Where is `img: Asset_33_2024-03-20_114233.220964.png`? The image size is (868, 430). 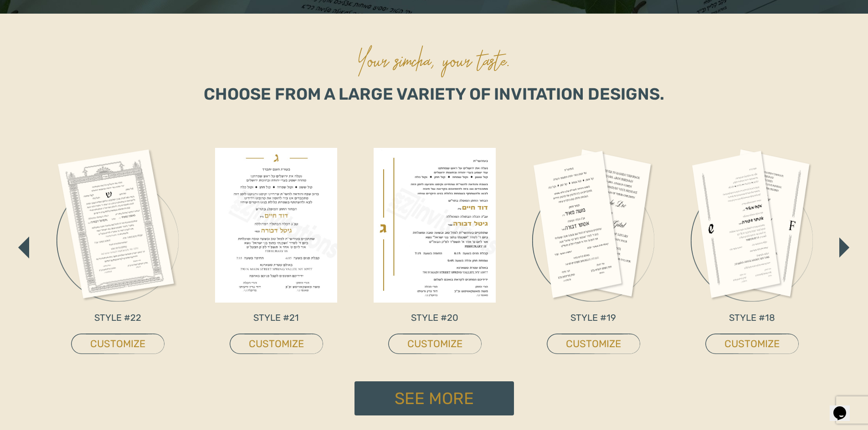 img: Asset_33_2024-03-20_114233.220964.png is located at coordinates (118, 226).